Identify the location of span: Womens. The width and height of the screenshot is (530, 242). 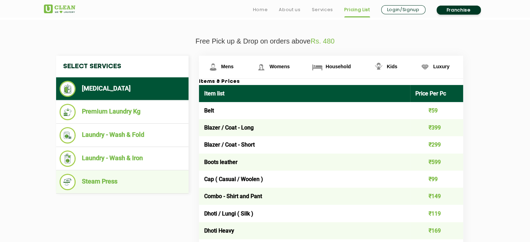
(279, 67).